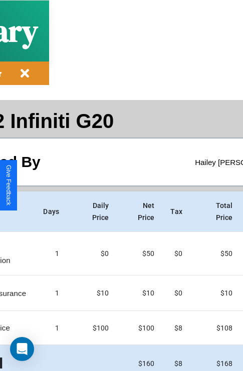  I want to click on th: Net Price, so click(140, 212).